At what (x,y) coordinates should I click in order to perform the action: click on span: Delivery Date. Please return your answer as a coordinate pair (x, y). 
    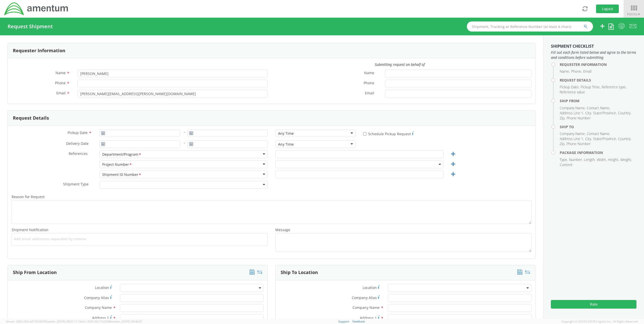
    Looking at the image, I should click on (77, 144).